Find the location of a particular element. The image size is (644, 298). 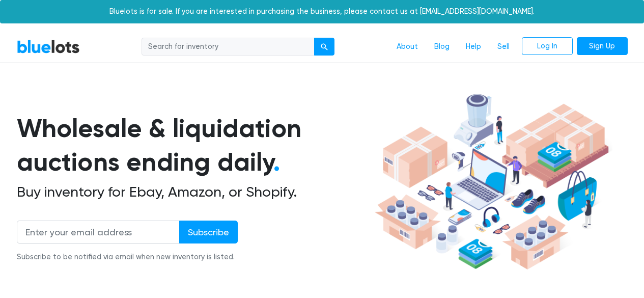

a: Blog is located at coordinates (442, 47).